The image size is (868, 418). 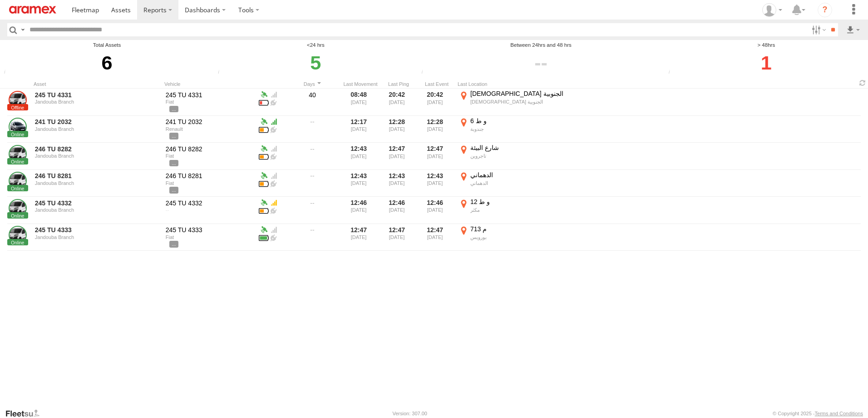 I want to click on span: Refresh, so click(x=863, y=82).